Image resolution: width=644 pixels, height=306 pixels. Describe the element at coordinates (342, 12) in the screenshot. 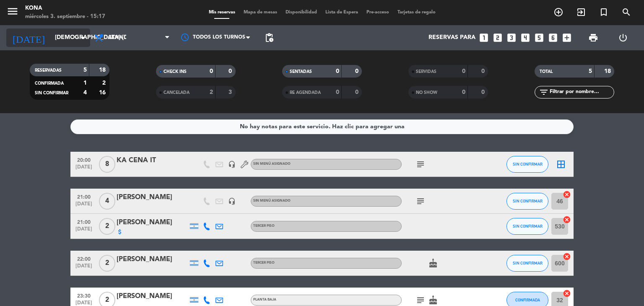

I see `span: Lista de Espera` at that location.